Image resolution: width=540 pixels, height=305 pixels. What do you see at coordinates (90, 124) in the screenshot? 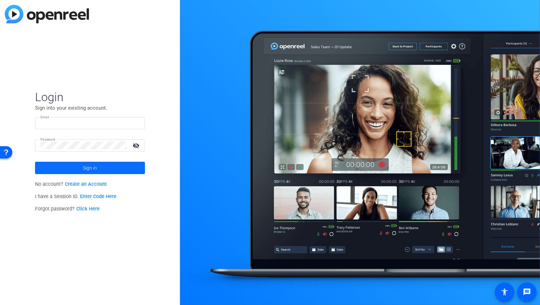
I see `input: Enter Email Address` at bounding box center [90, 124].